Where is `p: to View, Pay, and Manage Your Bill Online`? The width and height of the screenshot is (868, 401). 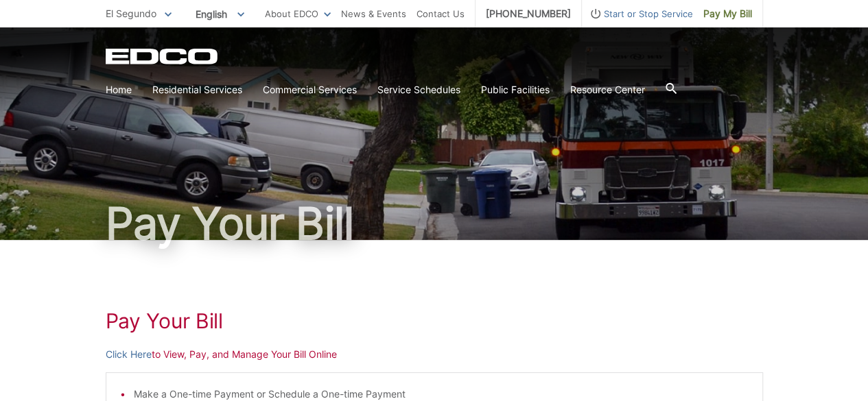
p: to View, Pay, and Manage Your Bill Online is located at coordinates (434, 355).